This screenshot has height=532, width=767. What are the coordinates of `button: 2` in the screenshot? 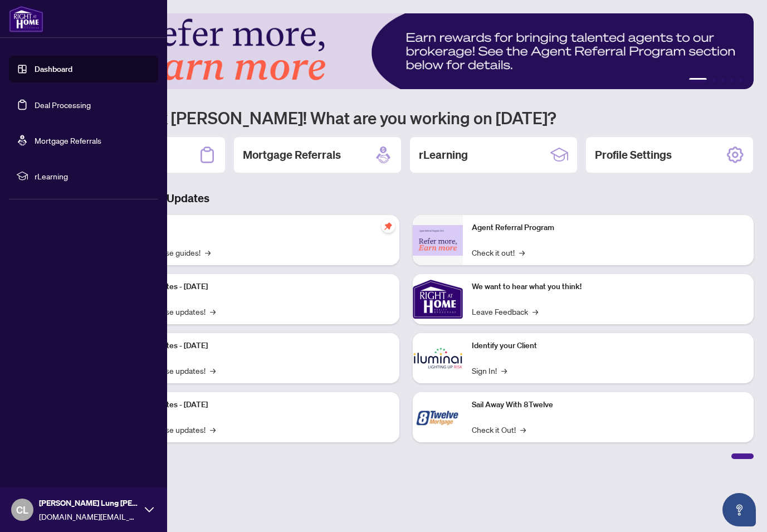 It's located at (714, 80).